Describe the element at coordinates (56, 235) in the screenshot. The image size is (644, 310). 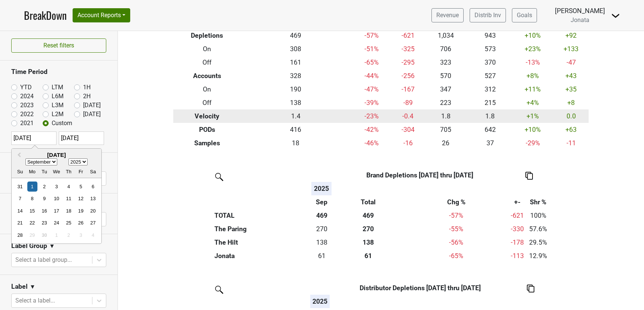
I see `div: Not available Wednesday, October 1st, 2025` at that location.